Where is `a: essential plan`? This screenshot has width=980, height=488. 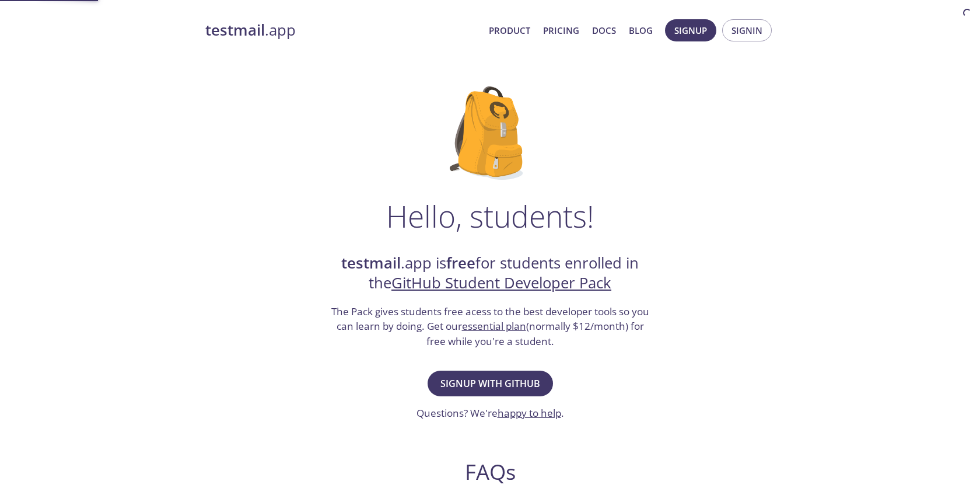 a: essential plan is located at coordinates (494, 326).